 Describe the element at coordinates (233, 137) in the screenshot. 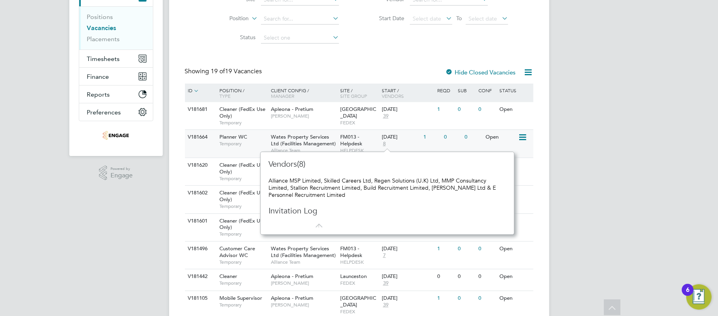

I see `span: Planner WC` at that location.